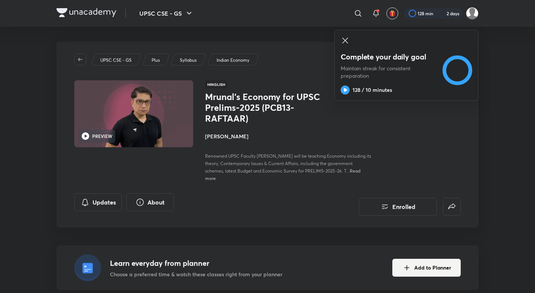 The width and height of the screenshot is (535, 293). What do you see at coordinates (472, 13) in the screenshot?
I see `img: nope` at bounding box center [472, 13].